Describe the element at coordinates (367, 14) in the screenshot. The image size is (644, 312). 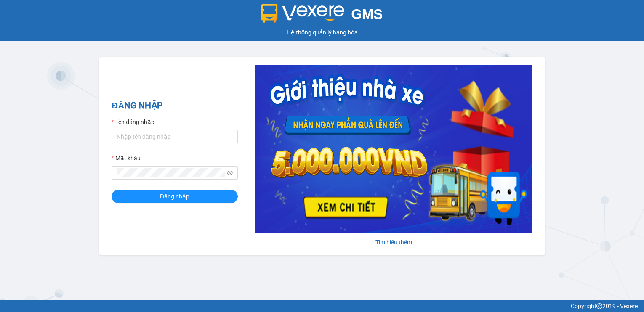
I see `span: GMS` at that location.